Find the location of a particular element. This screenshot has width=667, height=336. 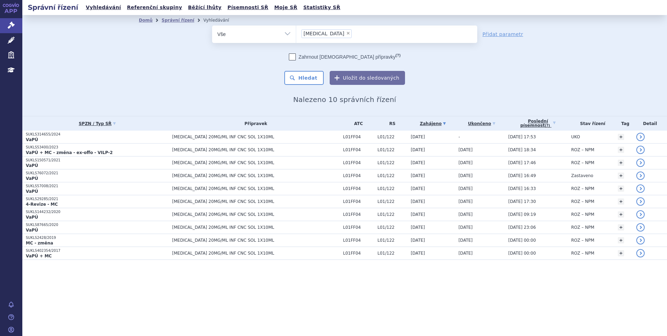

p: SUKLS76072/2021 is located at coordinates (97, 173).